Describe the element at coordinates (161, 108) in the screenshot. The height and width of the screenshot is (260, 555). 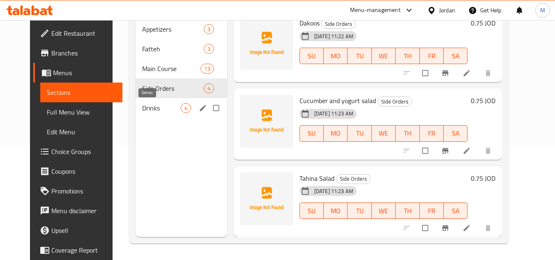
I see `span: Drinks` at that location.